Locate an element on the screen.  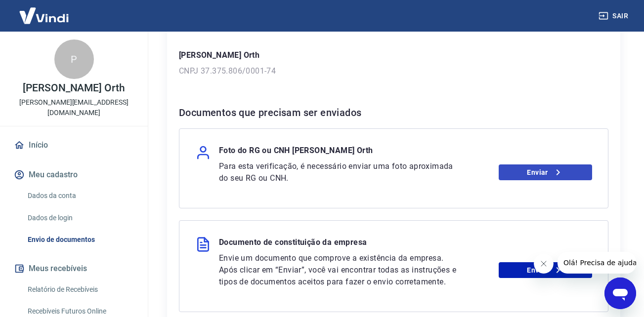
a: Dados da conta is located at coordinates (80, 196).